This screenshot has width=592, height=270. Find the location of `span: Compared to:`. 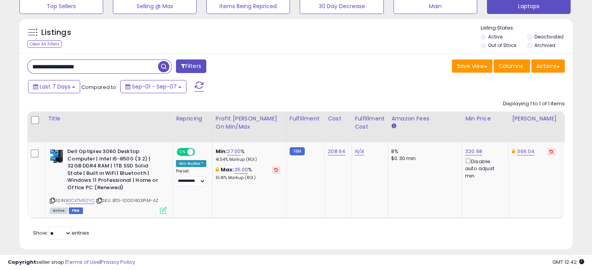

span: Compared to: is located at coordinates (99, 87).